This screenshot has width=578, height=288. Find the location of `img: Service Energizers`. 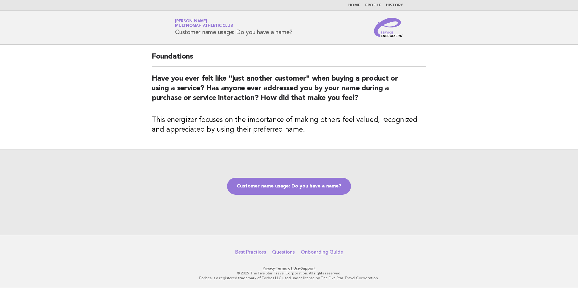

img: Service Energizers is located at coordinates (388, 28).